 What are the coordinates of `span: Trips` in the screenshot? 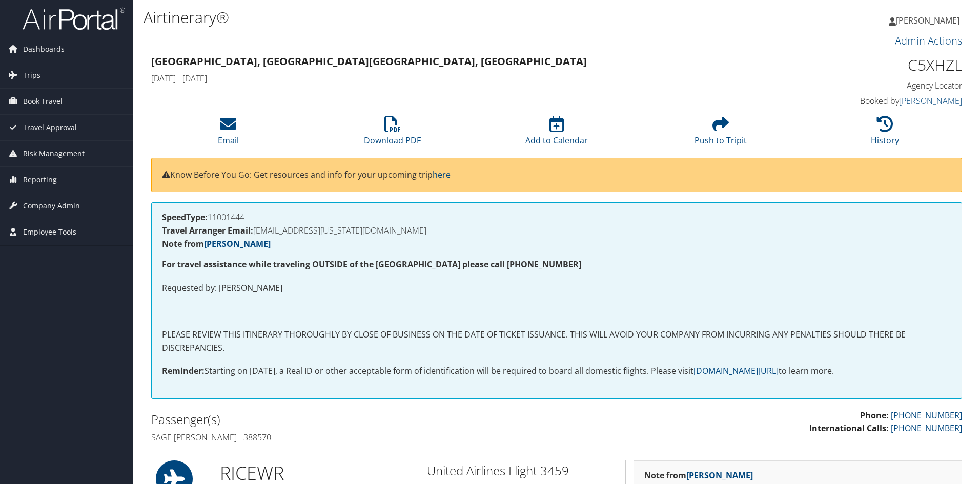 It's located at (32, 75).